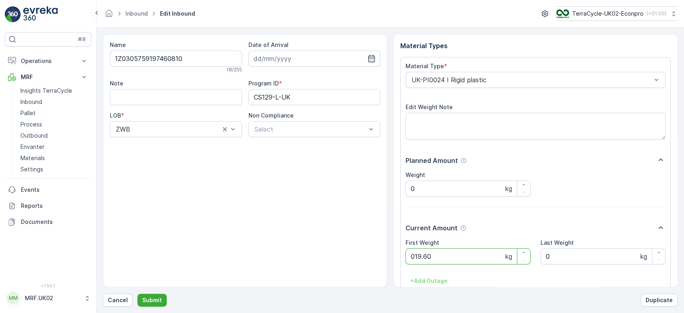 This screenshot has width=684, height=313. What do you see at coordinates (422, 242) in the screenshot?
I see `label: First Weight` at bounding box center [422, 242].